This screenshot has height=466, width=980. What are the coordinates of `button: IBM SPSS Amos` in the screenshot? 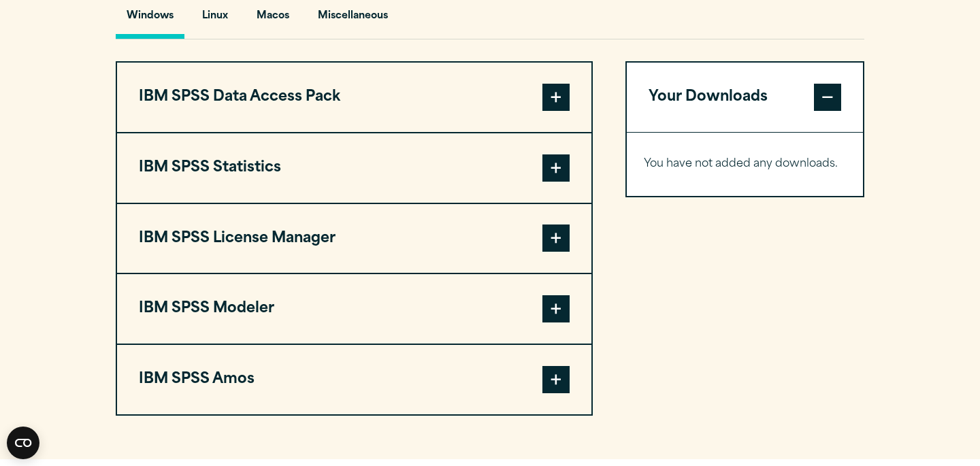 It's located at (354, 380).